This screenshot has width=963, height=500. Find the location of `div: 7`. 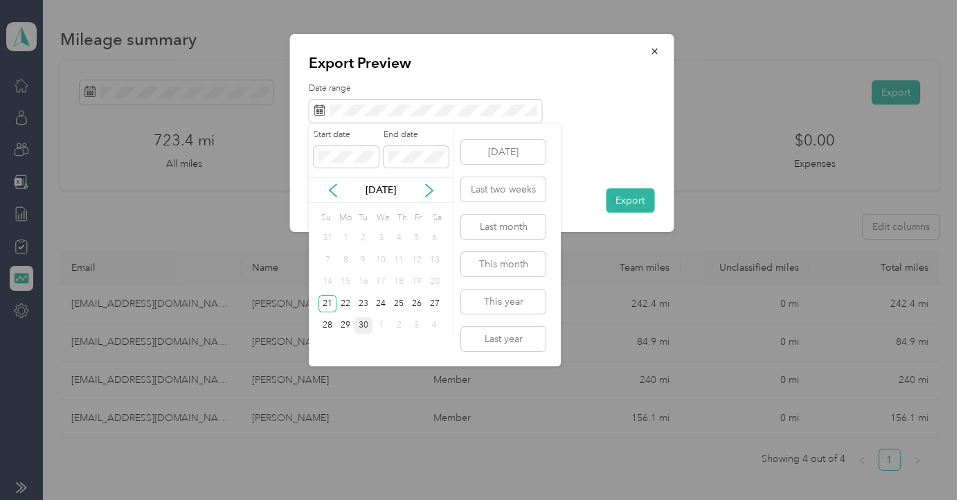

div: 7 is located at coordinates (327, 260).